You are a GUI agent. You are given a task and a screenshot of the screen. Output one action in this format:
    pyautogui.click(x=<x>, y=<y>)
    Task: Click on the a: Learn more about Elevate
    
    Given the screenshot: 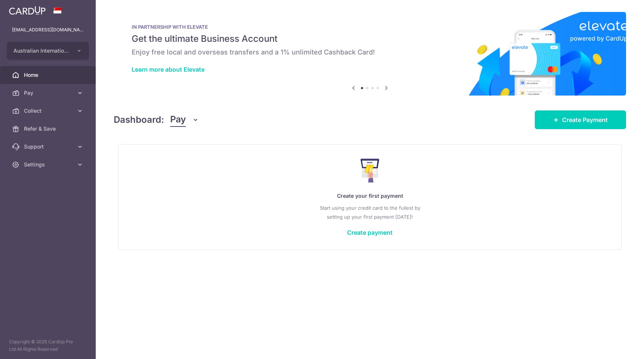 What is the action you would take?
    pyautogui.click(x=168, y=70)
    